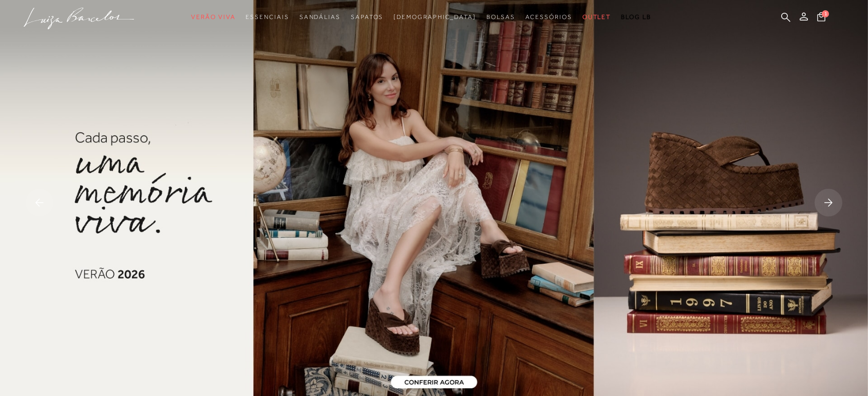  What do you see at coordinates (825, 14) in the screenshot?
I see `span: 1` at bounding box center [825, 14].